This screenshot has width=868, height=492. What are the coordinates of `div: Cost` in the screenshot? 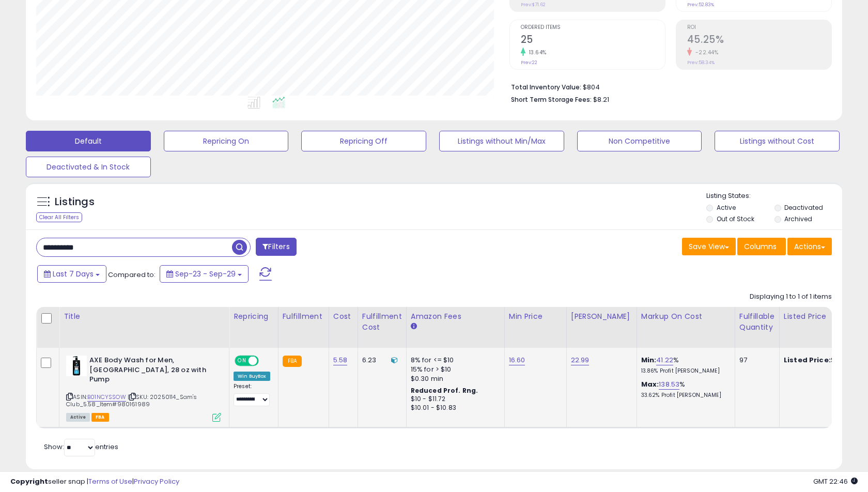 It's located at (343, 316).